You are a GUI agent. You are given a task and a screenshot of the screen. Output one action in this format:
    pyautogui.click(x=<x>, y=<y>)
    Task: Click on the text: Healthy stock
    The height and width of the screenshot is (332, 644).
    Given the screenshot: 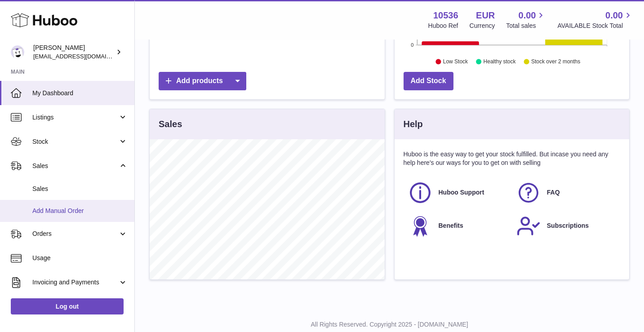 What is the action you would take?
    pyautogui.click(x=499, y=61)
    